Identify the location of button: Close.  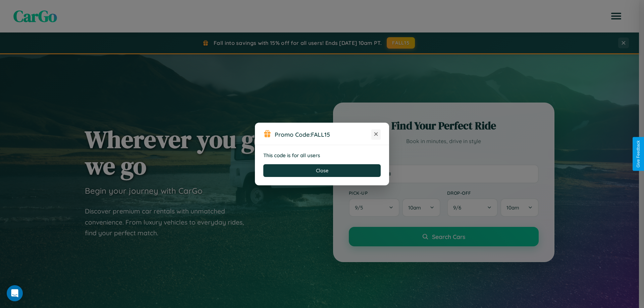
(322, 171).